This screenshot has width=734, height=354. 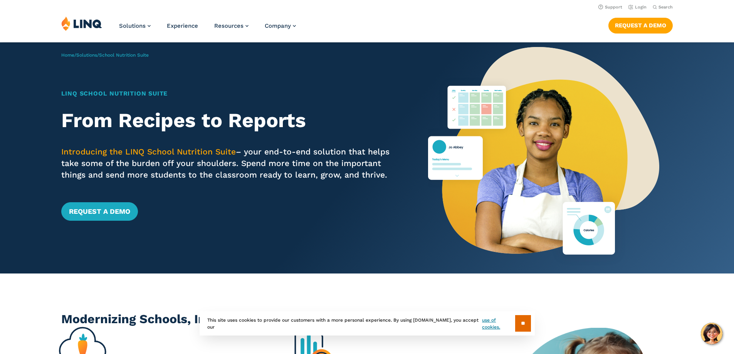 What do you see at coordinates (665, 7) in the screenshot?
I see `span: Search` at bounding box center [665, 7].